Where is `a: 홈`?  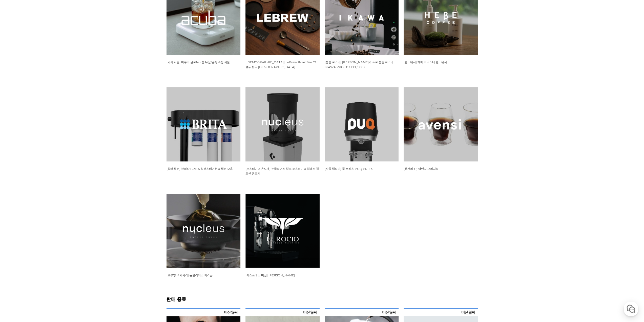 a: 홈 is located at coordinates (17, 167).